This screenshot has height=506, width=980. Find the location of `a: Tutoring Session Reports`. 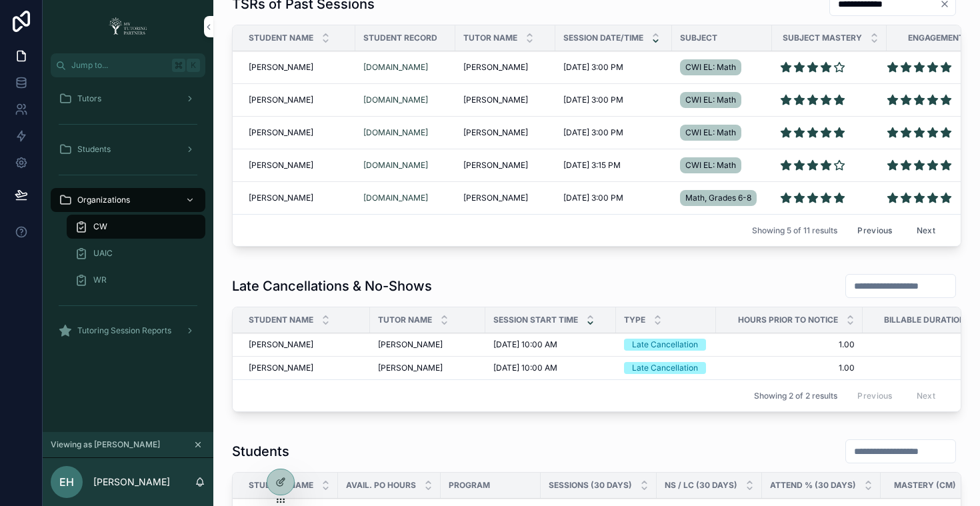

a: Tutoring Session Reports is located at coordinates (128, 331).